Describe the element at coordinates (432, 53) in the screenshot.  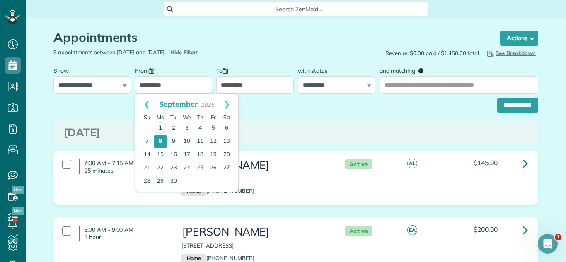
I see `span: Revenue: $0.00 paid / $1,450.00 total` at that location.